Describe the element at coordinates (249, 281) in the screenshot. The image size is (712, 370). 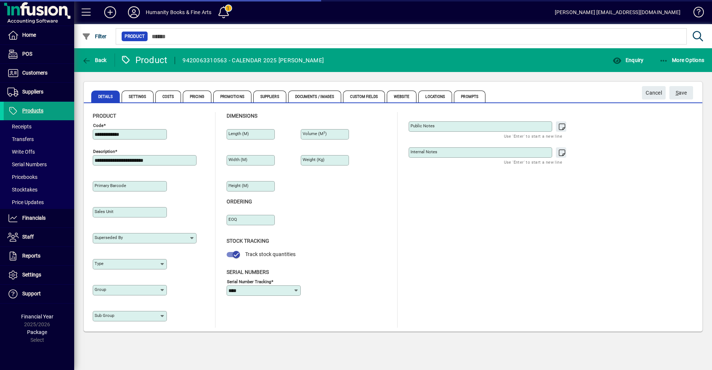
I see `mat-label: Serial Number tracking` at that location.